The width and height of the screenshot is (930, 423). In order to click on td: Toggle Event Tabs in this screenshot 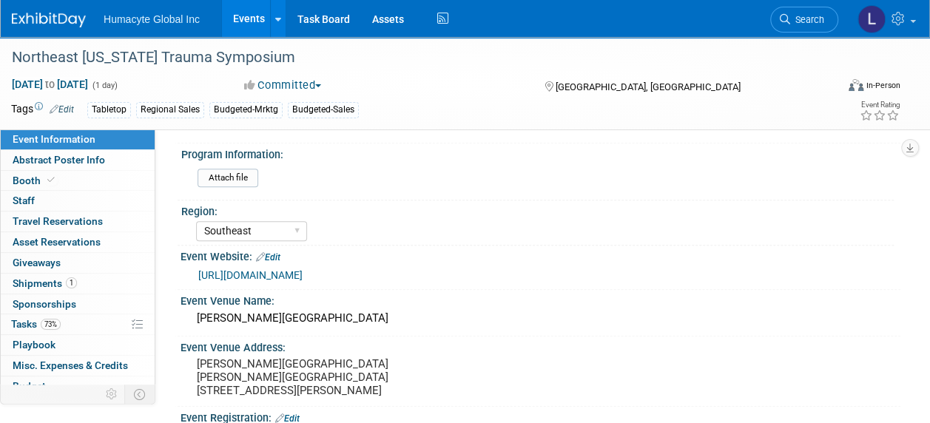, I will do `click(140, 394)`.